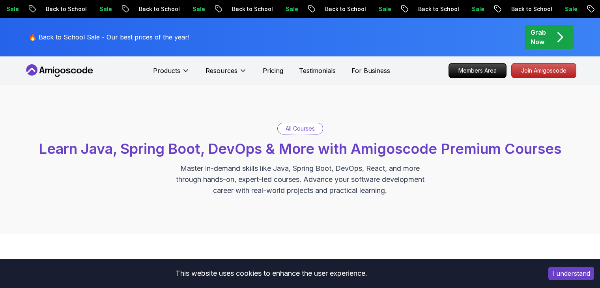  What do you see at coordinates (109, 37) in the screenshot?
I see `p: 🔥 Back to School Sale - Our best prices of the year!` at bounding box center [109, 37].